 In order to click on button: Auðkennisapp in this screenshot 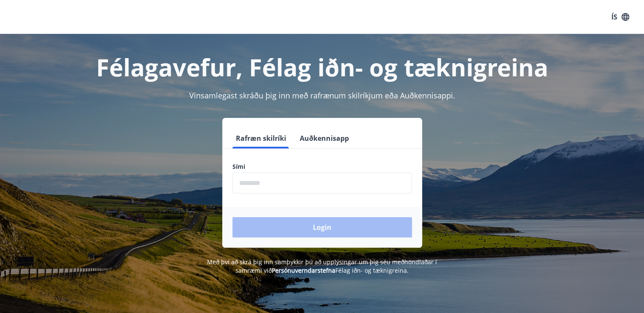, I will do `click(324, 138)`.